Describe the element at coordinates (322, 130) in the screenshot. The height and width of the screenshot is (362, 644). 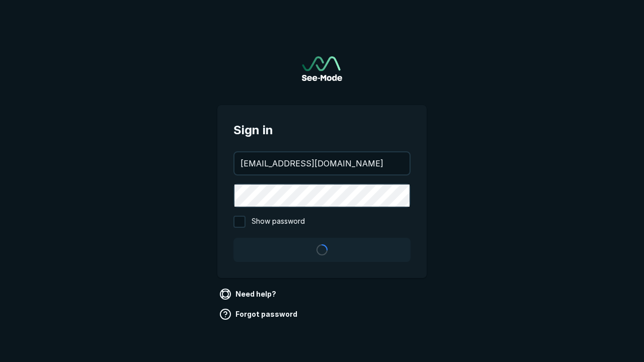
I see `span: Sign in` at that location.